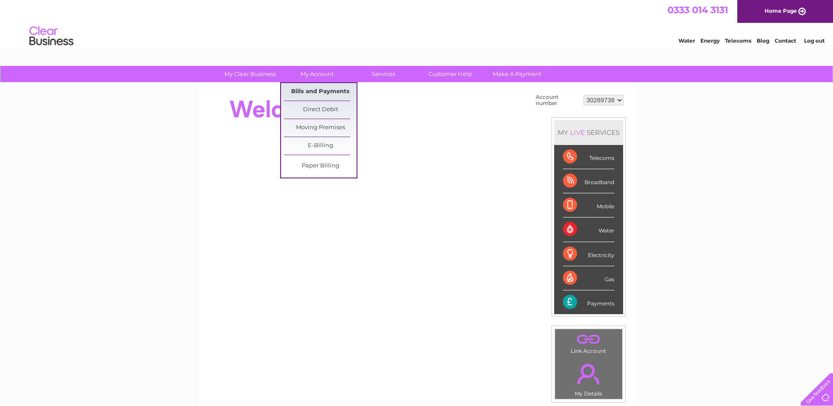 This screenshot has height=406, width=833. What do you see at coordinates (320, 166) in the screenshot?
I see `a: Paper Billing` at bounding box center [320, 166].